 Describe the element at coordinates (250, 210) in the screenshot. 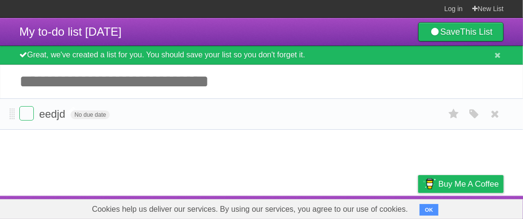

I see `span: Cookies help us deliver our services. By using our services, you agree to our use of cookies.` at that location.